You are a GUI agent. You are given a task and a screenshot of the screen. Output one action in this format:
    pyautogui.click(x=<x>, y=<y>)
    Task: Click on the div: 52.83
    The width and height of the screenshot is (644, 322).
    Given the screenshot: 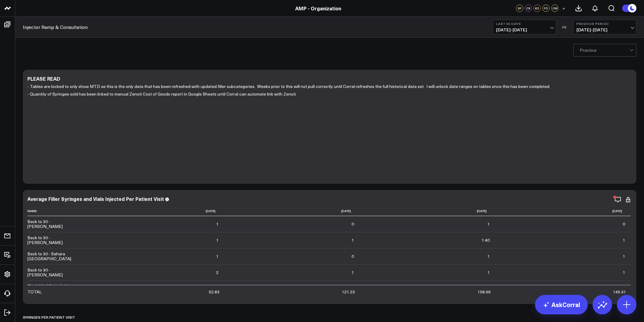 What is the action you would take?
    pyautogui.click(x=214, y=292)
    